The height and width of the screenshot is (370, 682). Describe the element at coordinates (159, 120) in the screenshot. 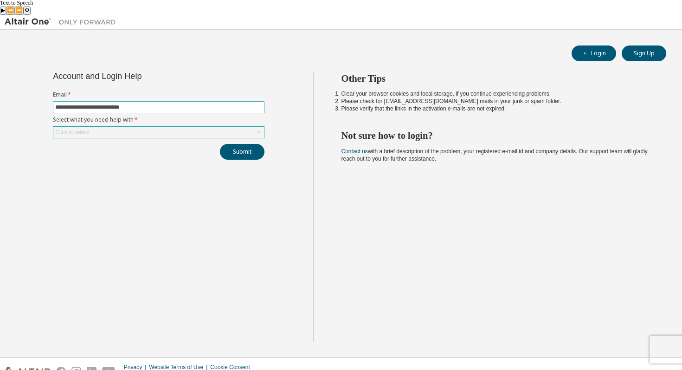

I see `label: Select what you need help with` at that location.